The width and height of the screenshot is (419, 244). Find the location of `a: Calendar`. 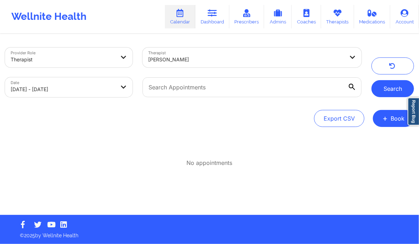

a: Calendar is located at coordinates (180, 17).